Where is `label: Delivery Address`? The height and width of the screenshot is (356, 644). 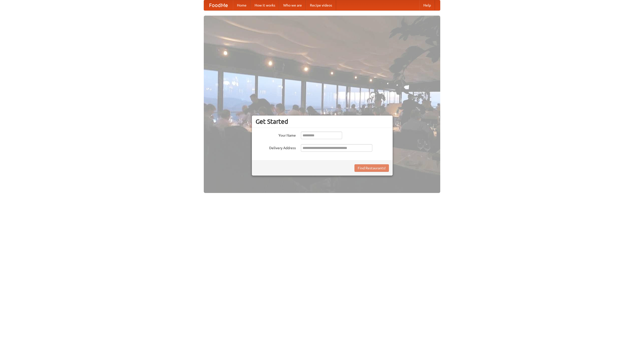
label: Delivery Address is located at coordinates (276, 147).